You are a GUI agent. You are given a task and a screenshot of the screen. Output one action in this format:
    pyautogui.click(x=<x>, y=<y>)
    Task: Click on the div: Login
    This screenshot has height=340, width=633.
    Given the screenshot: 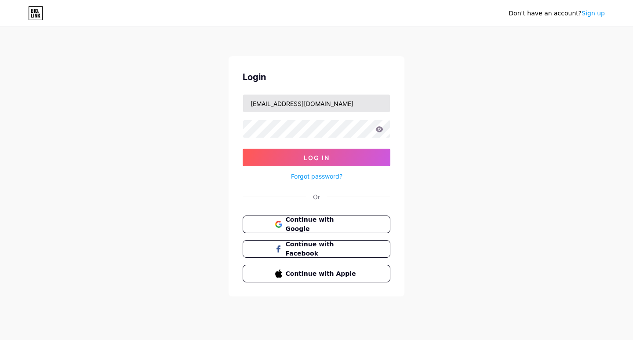 What is the action you would take?
    pyautogui.click(x=317, y=77)
    